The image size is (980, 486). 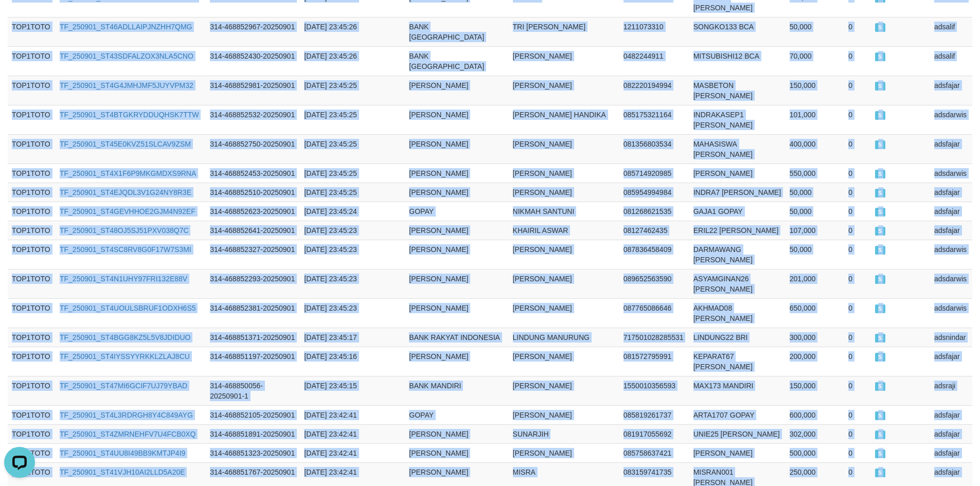 I want to click on td: SONGKO133 BCA, so click(x=737, y=31).